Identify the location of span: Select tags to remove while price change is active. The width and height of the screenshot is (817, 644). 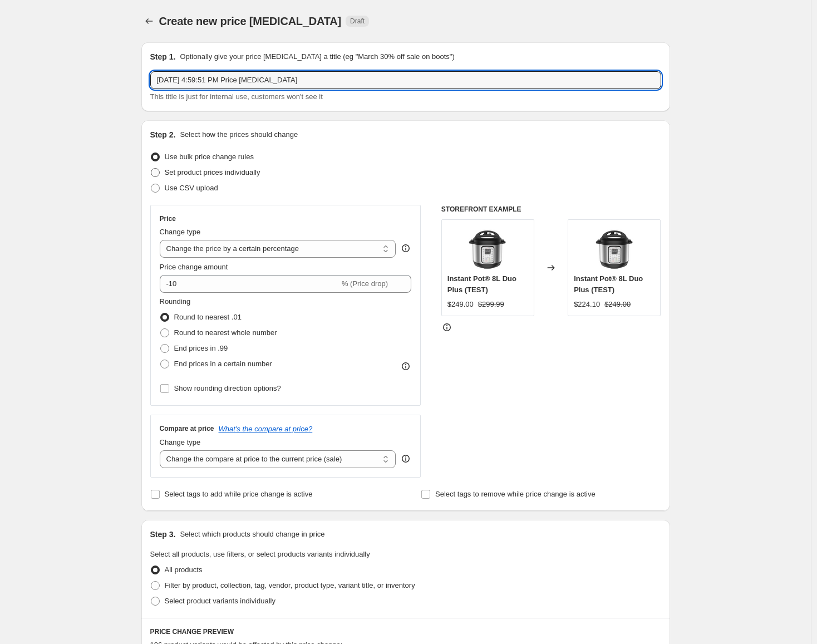
(515, 493).